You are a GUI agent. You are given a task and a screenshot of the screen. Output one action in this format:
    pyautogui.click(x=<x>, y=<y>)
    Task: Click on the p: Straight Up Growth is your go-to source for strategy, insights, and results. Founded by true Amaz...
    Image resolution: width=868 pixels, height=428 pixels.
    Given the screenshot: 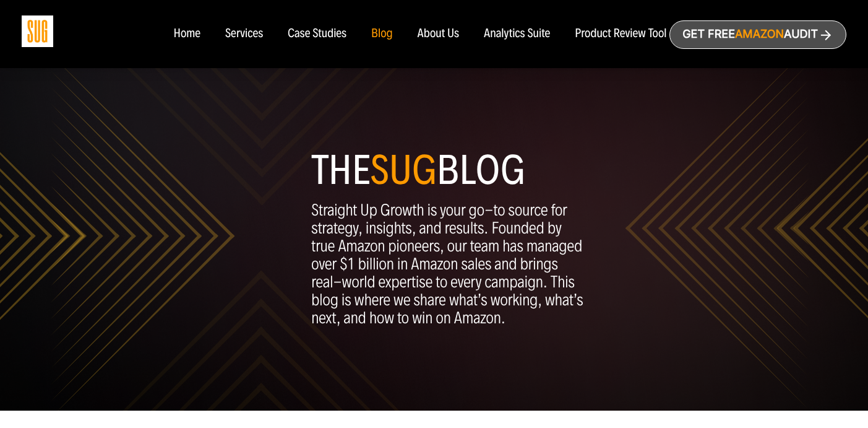 What is the action you would take?
    pyautogui.click(x=448, y=264)
    